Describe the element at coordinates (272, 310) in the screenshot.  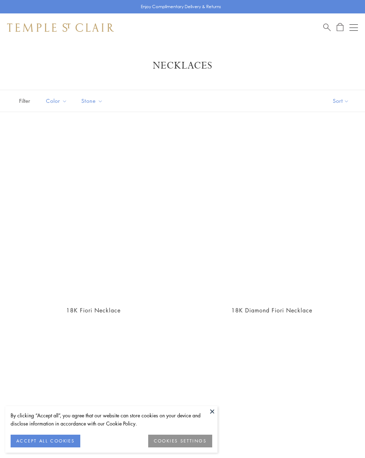
I see `a: 18K Diamond Fiori Necklace` at that location.